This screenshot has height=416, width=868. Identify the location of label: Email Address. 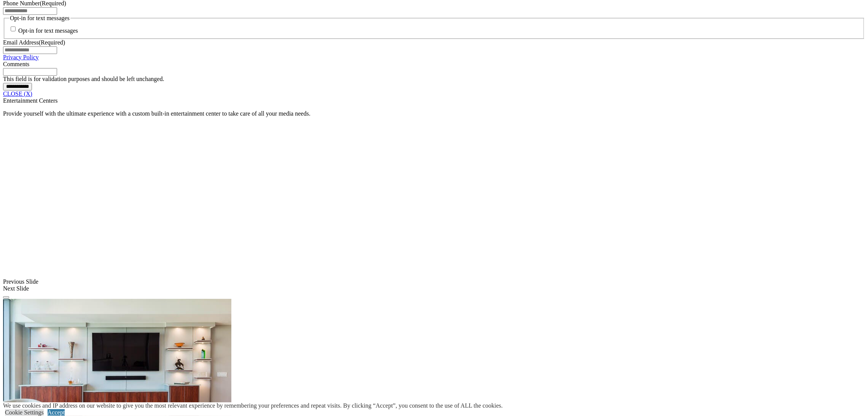
(34, 42).